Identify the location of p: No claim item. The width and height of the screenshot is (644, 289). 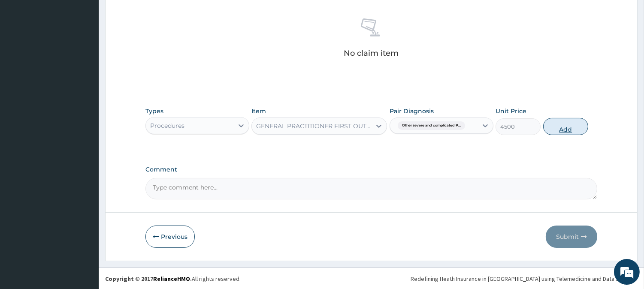
(372, 53).